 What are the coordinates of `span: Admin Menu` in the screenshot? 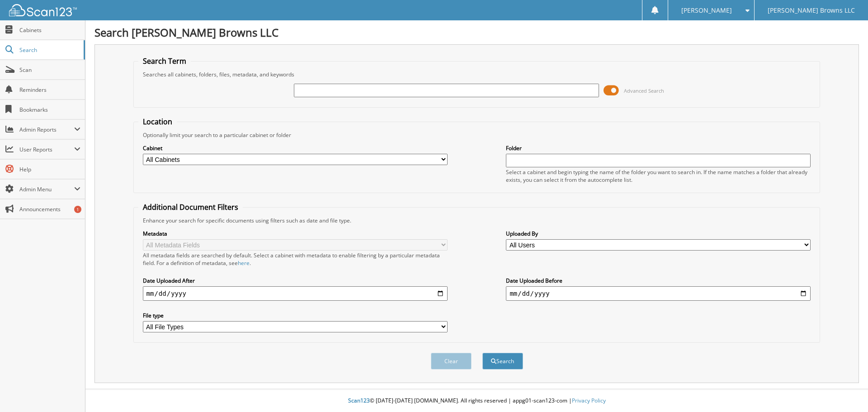 It's located at (46, 189).